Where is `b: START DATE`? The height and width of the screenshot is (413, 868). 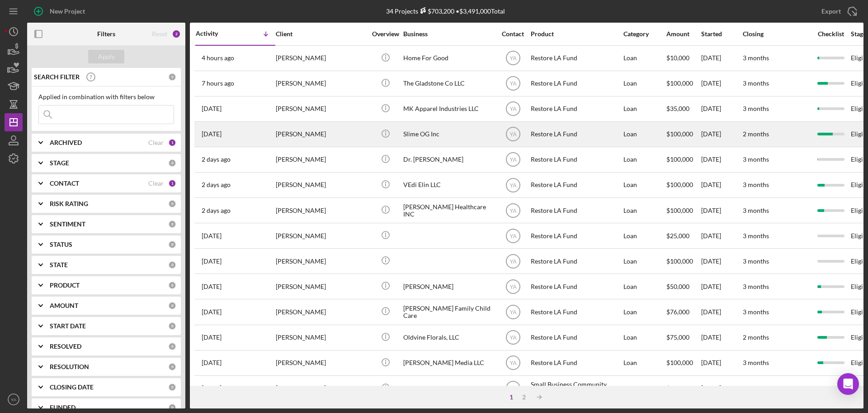 b: START DATE is located at coordinates (68, 326).